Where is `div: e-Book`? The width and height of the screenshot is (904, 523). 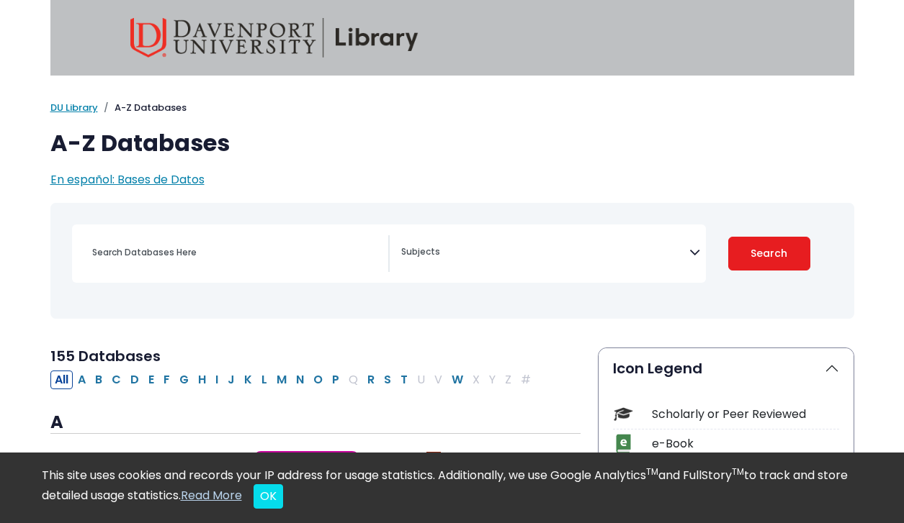
div: e-Book is located at coordinates (745, 444).